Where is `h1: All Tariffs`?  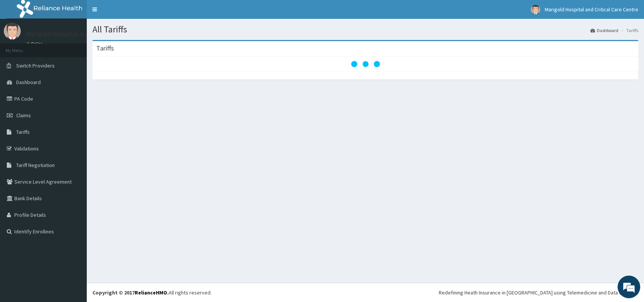
h1: All Tariffs is located at coordinates (365, 29).